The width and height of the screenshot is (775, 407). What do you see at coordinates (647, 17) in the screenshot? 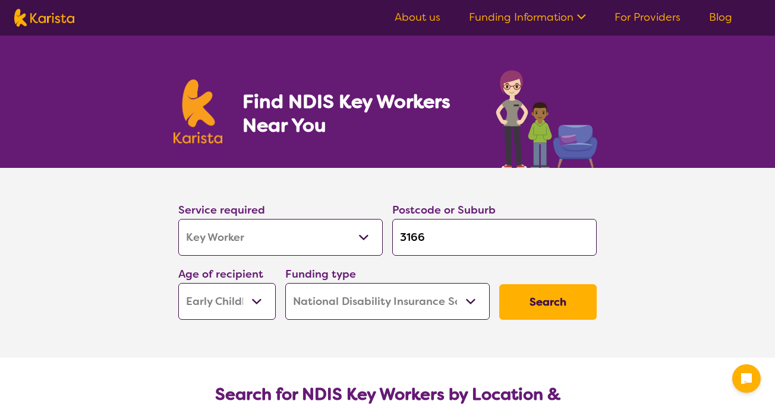
I see `a: For Providers` at bounding box center [647, 17].